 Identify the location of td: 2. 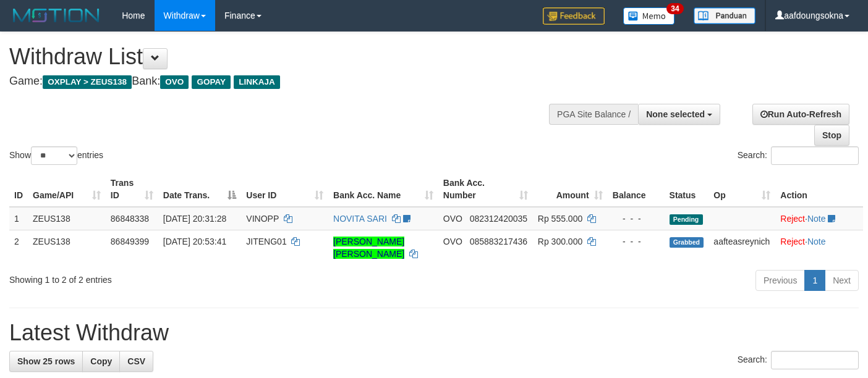
(19, 247).